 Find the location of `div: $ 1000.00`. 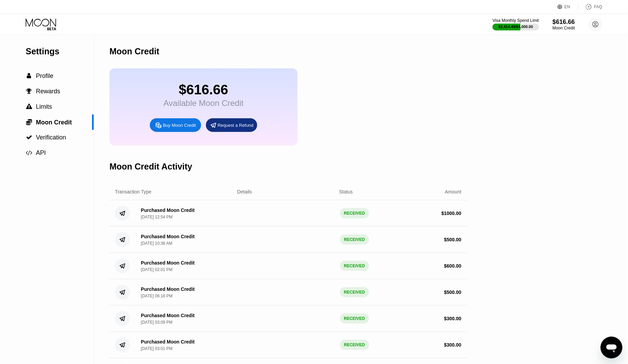

div: $ 1000.00 is located at coordinates (452, 214).